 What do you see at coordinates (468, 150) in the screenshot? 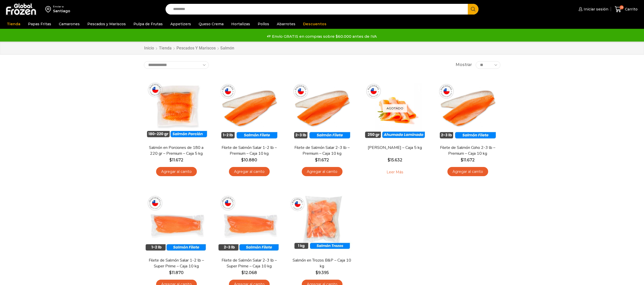
I see `a: Filete de Salmón Coho 2-3 lb – Premium – Caja 10 kg` at bounding box center [468, 150].